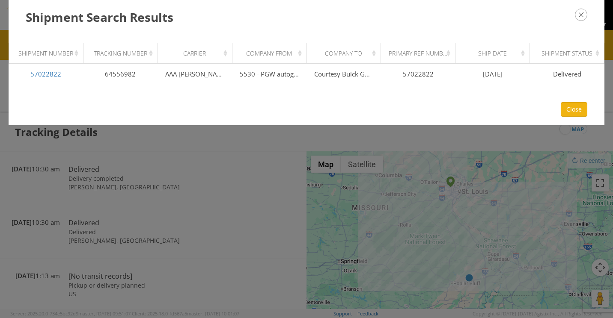 The height and width of the screenshot is (318, 613). Describe the element at coordinates (420, 53) in the screenshot. I see `div: Primary Ref Number` at that location.